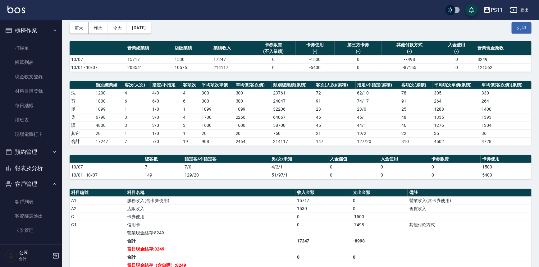 This screenshot has height=267, width=539. What do you see at coordinates (217, 141) in the screenshot?
I see `td: 908` at bounding box center [217, 141].